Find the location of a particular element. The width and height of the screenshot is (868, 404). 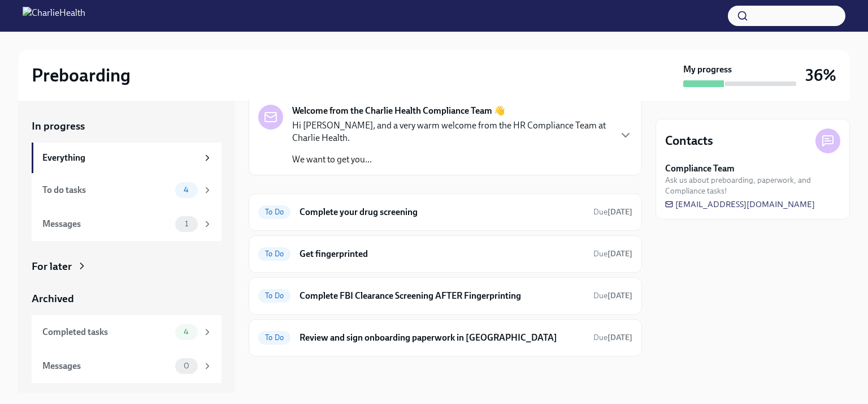

strong: Compliance Team is located at coordinates (700, 169).